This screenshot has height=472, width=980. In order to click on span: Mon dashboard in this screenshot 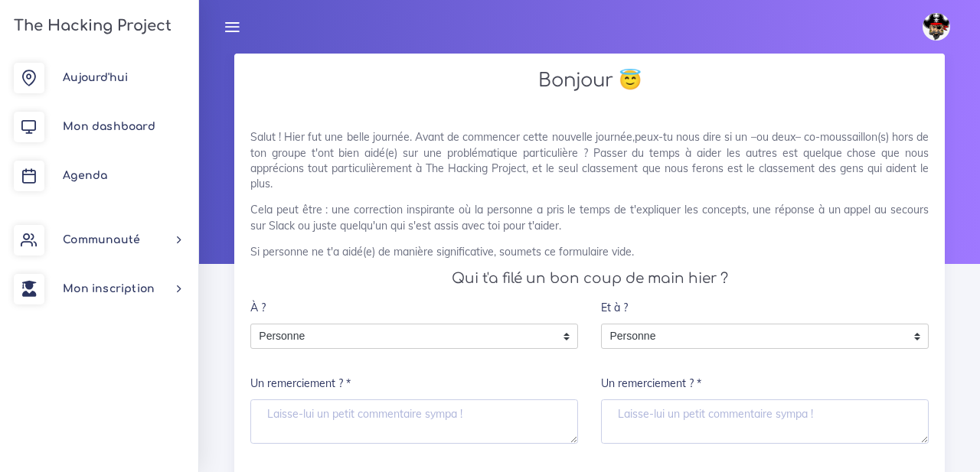, I will do `click(109, 126)`.